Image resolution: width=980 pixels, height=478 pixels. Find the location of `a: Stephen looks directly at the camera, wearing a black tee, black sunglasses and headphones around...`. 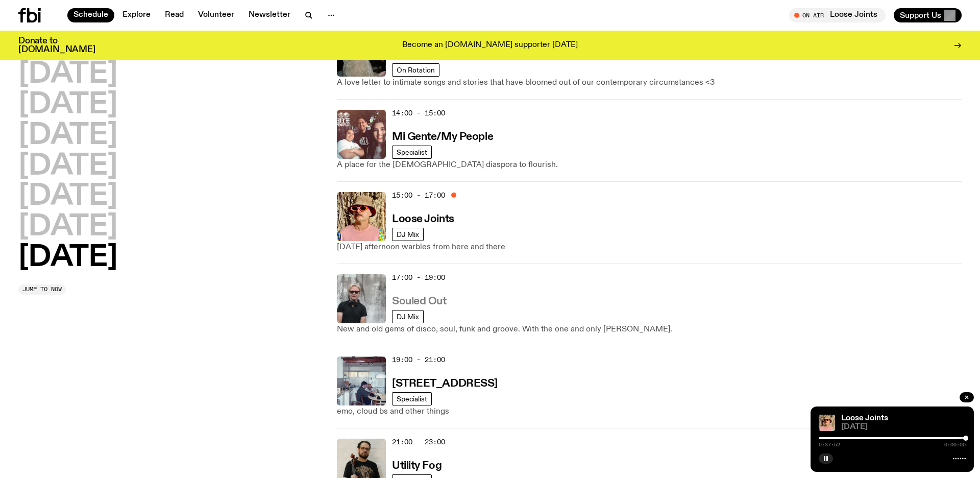

a: Stephen looks directly at the camera, wearing a black tee, black sunglasses and headphones around... is located at coordinates (361, 299).